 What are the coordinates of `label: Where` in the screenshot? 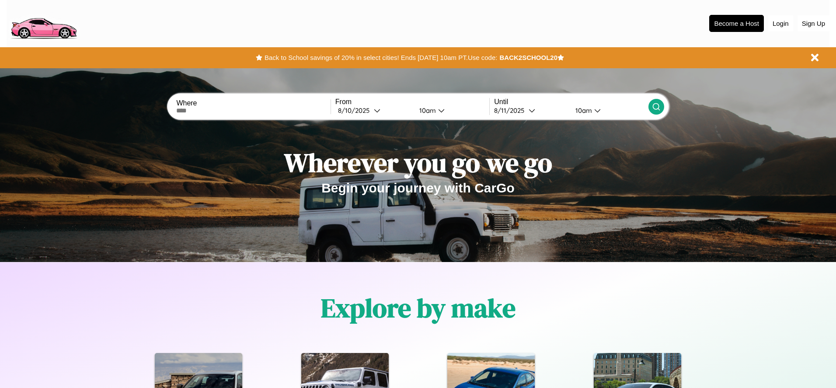 It's located at (253, 103).